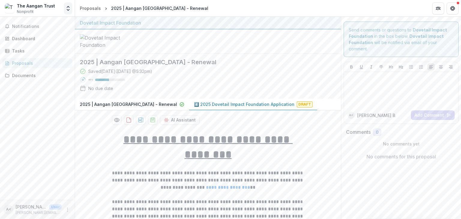 This screenshot has height=219, width=461. I want to click on a: Tasks, so click(37, 51).